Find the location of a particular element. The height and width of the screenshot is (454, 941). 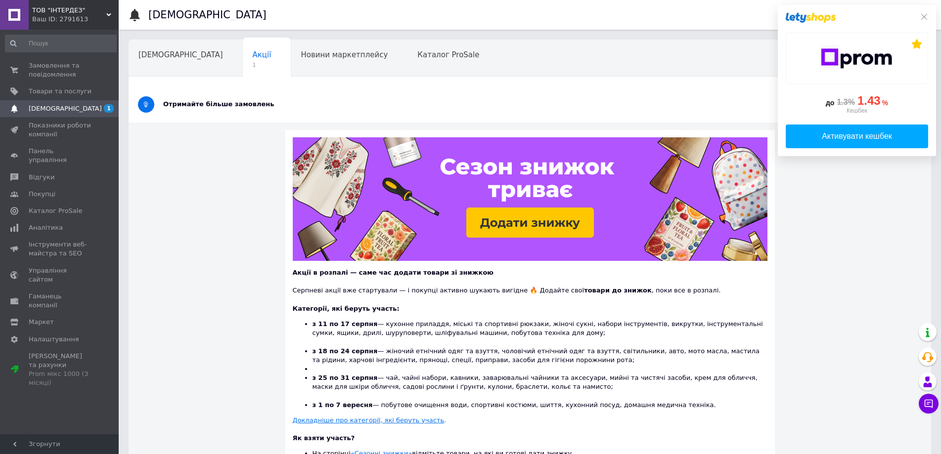

li: — жіночий етнічний одяг та взуття, чоловічий етнічний одяг та взуття, світильники, авто, мото мас... is located at coordinates (540, 356).